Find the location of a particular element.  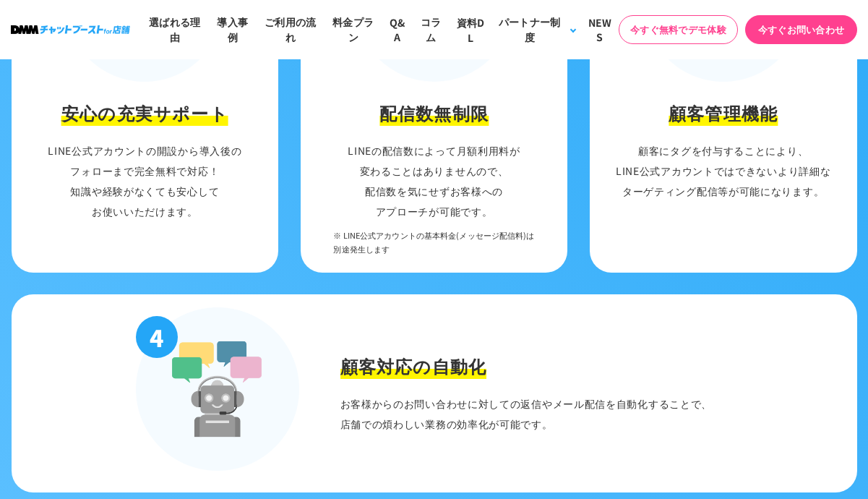

p: お客様からのお問い合わせに対しての 返信やメール配信を自動化することで、 店舗での煩わしい業務の効率化が可能です。 is located at coordinates (537, 413).